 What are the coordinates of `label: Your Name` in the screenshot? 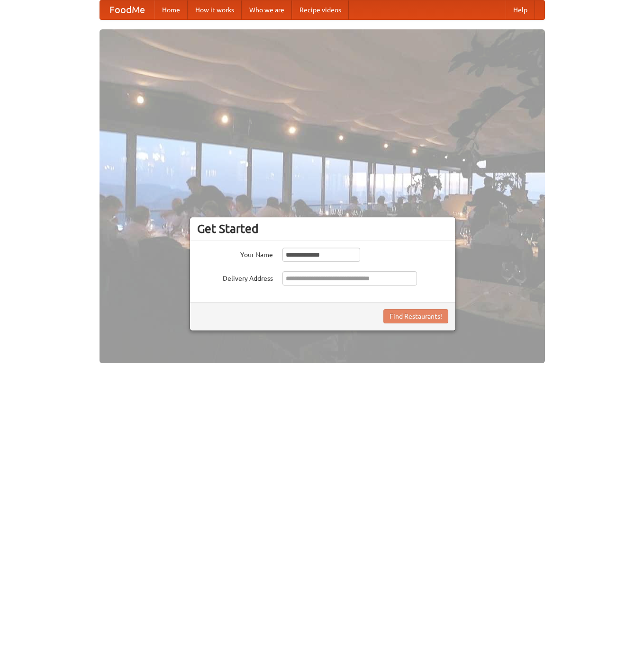 It's located at (235, 254).